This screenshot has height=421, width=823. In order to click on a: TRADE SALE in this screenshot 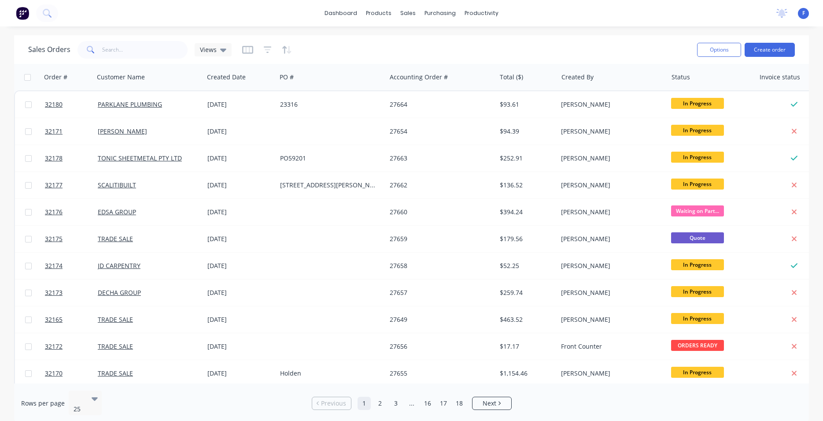, I will do `click(115, 373)`.